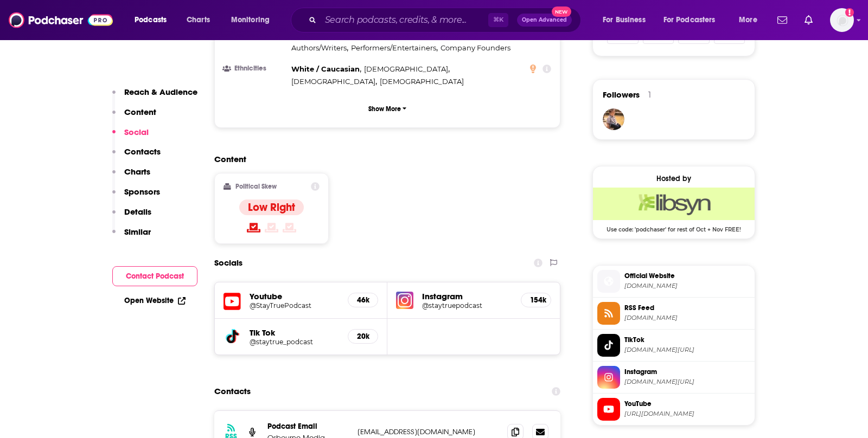 The width and height of the screenshot is (868, 438). Describe the element at coordinates (842, 20) in the screenshot. I see `button: Show profile menu` at that location.